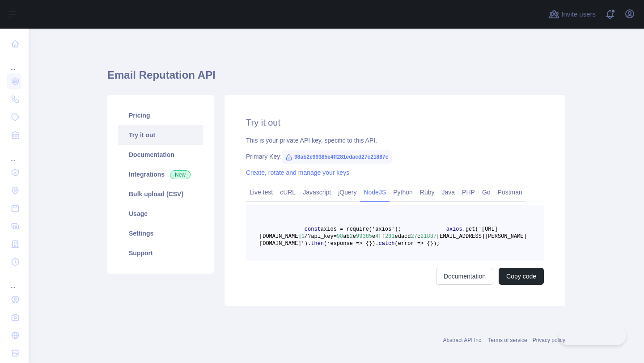 The height and width of the screenshot is (363, 644). Describe the element at coordinates (321, 236) in the screenshot. I see `span: /?api_key=` at that location.